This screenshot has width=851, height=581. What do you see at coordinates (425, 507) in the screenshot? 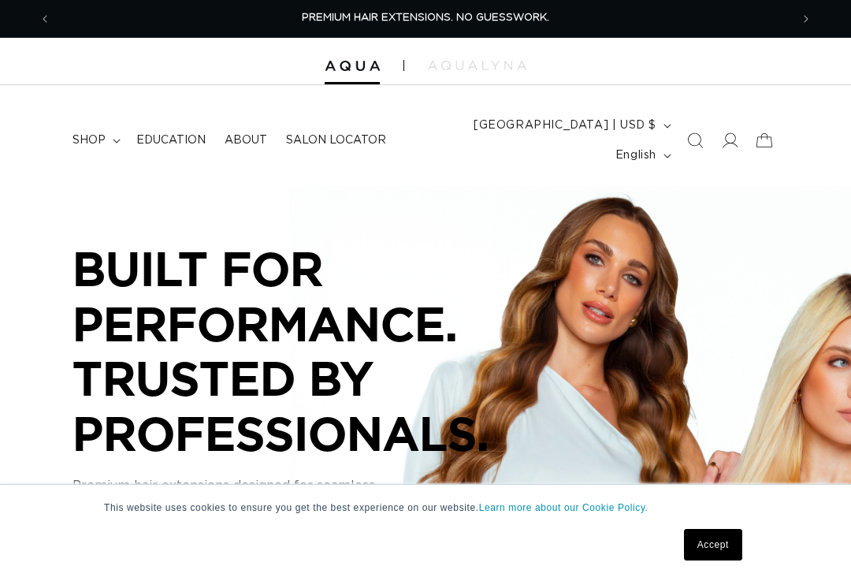
I see `p: This website uses cookies to ensure you get the best experience on our website.` at bounding box center [425, 507].